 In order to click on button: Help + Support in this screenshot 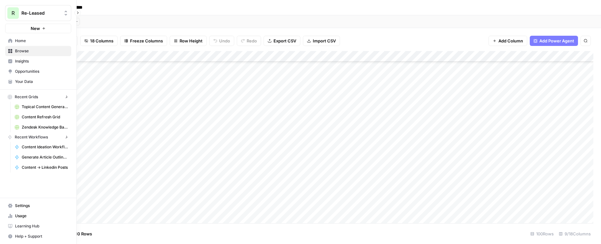, I will do `click(38, 237)`.